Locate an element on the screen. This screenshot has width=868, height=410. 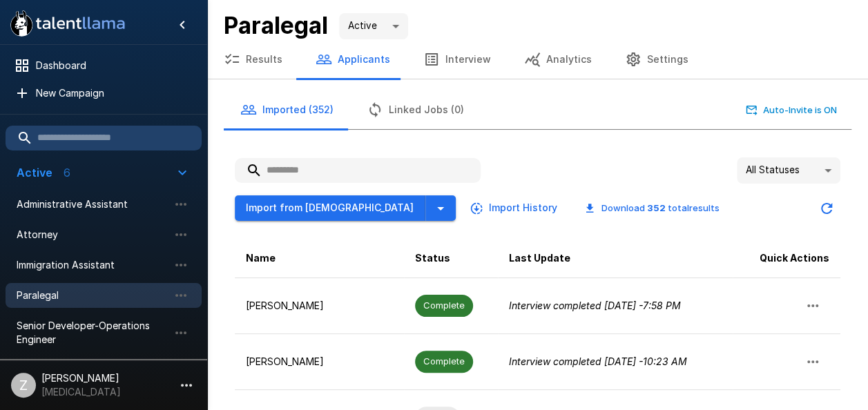
th: Status is located at coordinates (451, 258).